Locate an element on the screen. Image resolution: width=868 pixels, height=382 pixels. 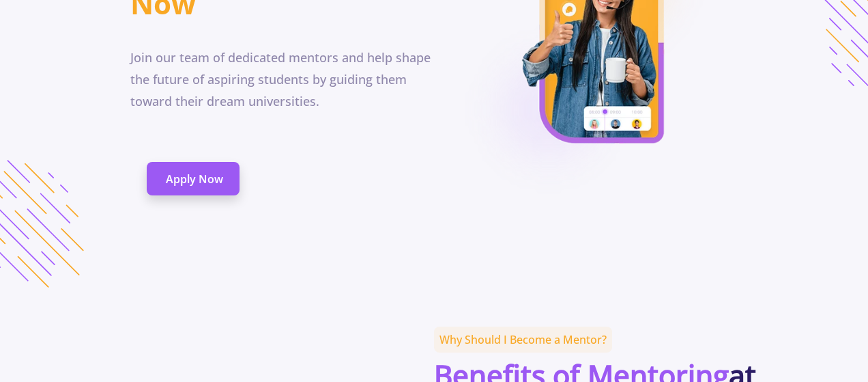
span: Join our team of dedicated mentors and help shape the future of aspiring students by guiding them... is located at coordinates (280, 79).